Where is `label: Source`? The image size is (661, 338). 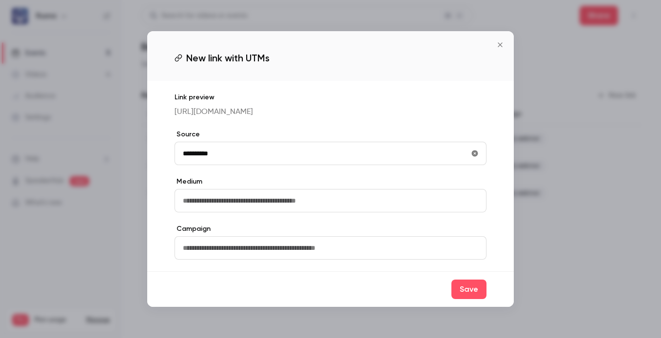
label: Source is located at coordinates (330, 134).